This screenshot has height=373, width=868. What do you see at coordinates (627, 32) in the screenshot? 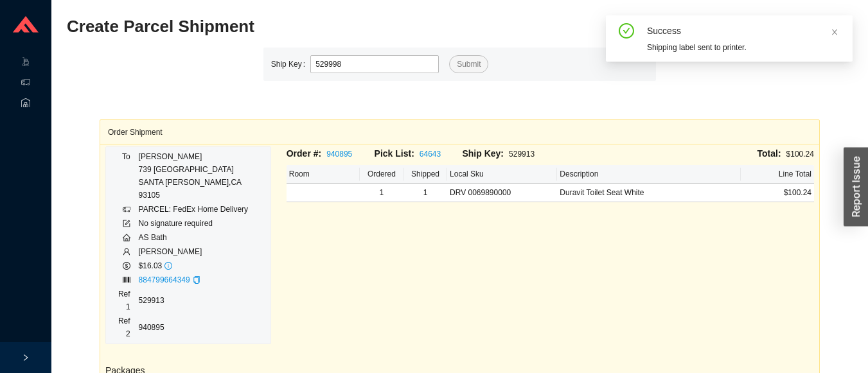
I see `span: check-circle` at bounding box center [627, 32].